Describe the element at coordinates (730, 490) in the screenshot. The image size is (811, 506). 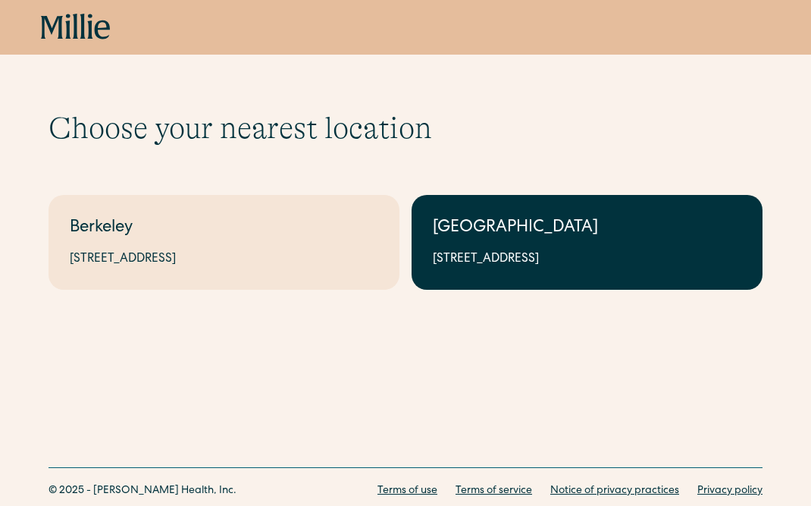
I see `a: Privacy policy` at that location.